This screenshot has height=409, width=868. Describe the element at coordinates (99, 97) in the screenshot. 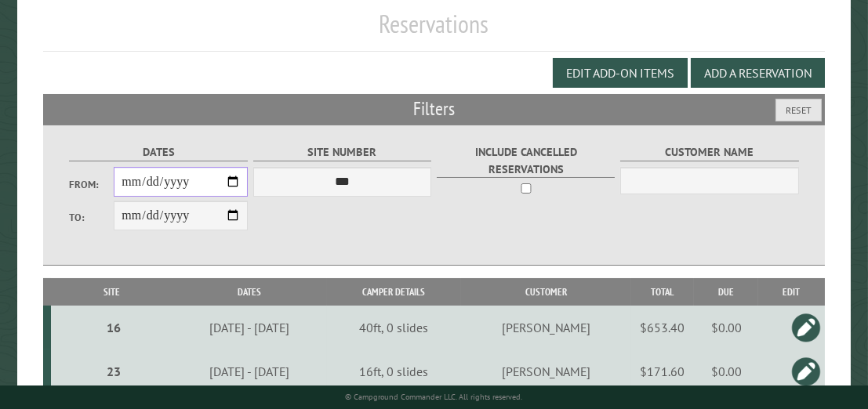

I see `div: Domain Overview` at that location.